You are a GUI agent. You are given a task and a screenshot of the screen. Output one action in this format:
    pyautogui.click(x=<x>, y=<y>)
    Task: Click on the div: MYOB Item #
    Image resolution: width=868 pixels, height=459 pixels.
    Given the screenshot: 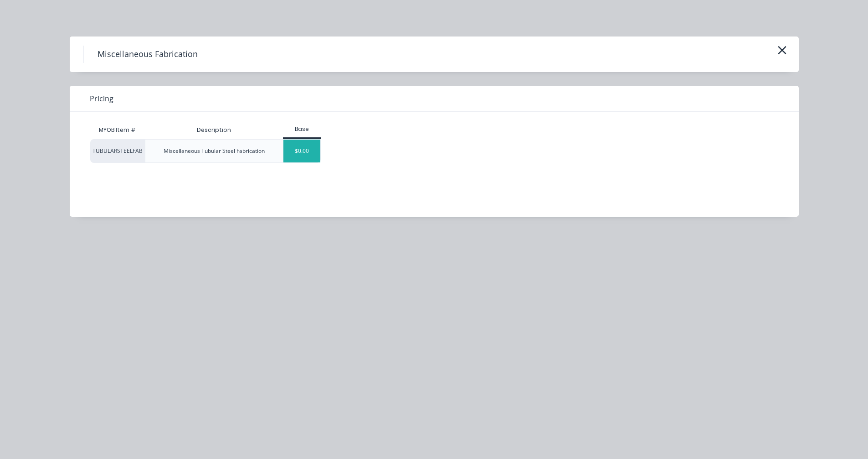 What is the action you would take?
    pyautogui.click(x=118, y=130)
    